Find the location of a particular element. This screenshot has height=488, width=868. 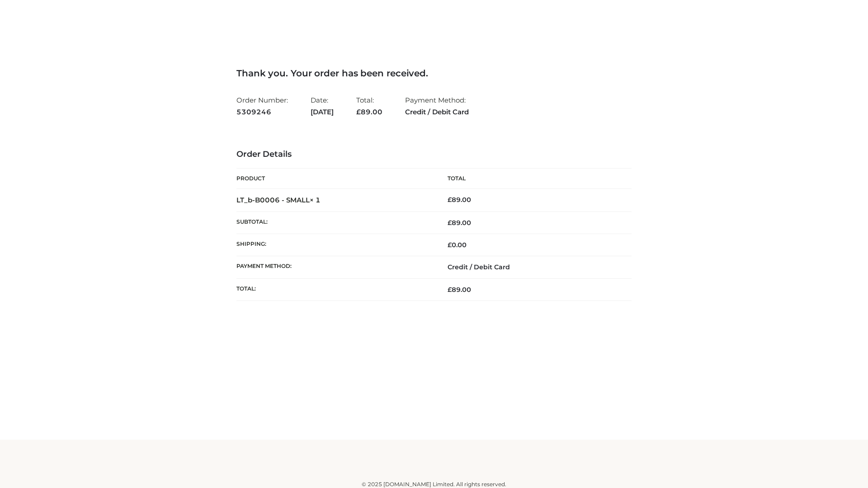

strong: Credit / Debit Card is located at coordinates (437, 112).